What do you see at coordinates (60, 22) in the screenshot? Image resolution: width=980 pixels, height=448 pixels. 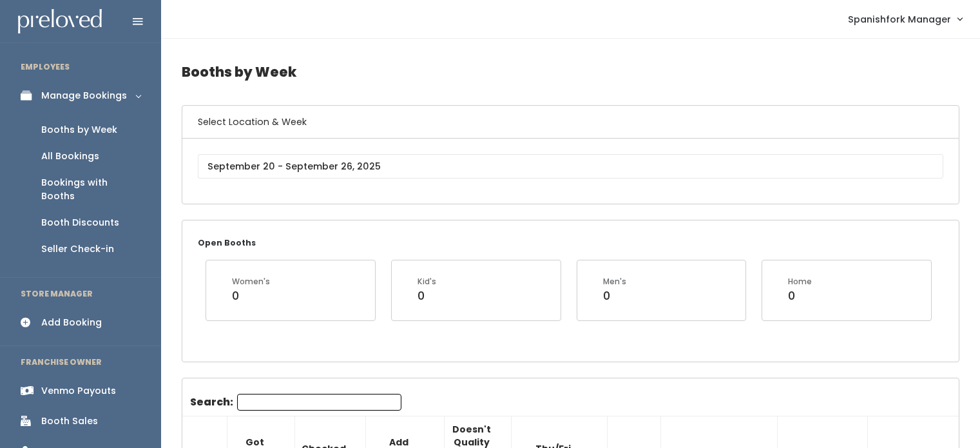 I see `img: preloved logo` at bounding box center [60, 22].